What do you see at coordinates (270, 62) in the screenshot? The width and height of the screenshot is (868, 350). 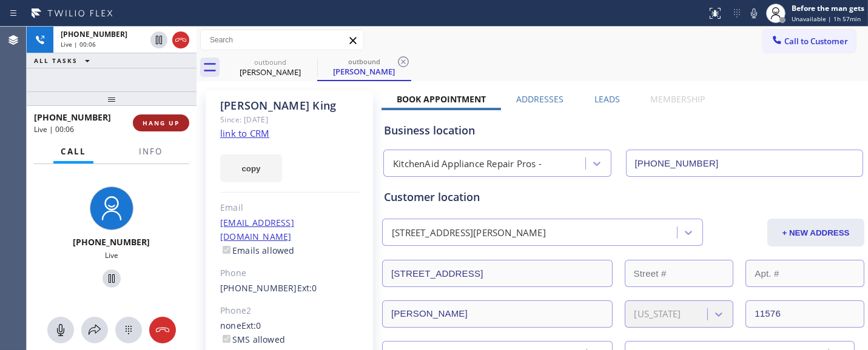 I see `div: outbound` at bounding box center [270, 62].